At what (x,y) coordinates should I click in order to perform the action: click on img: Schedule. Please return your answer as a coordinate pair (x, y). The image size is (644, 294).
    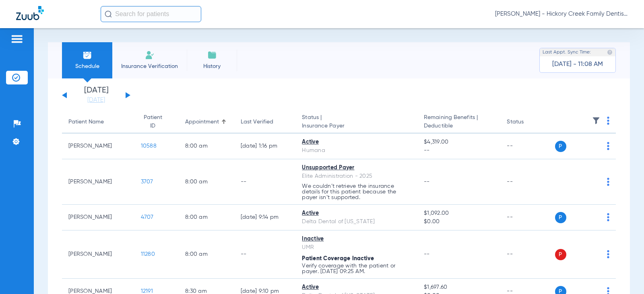
    Looking at the image, I should click on (87, 55).